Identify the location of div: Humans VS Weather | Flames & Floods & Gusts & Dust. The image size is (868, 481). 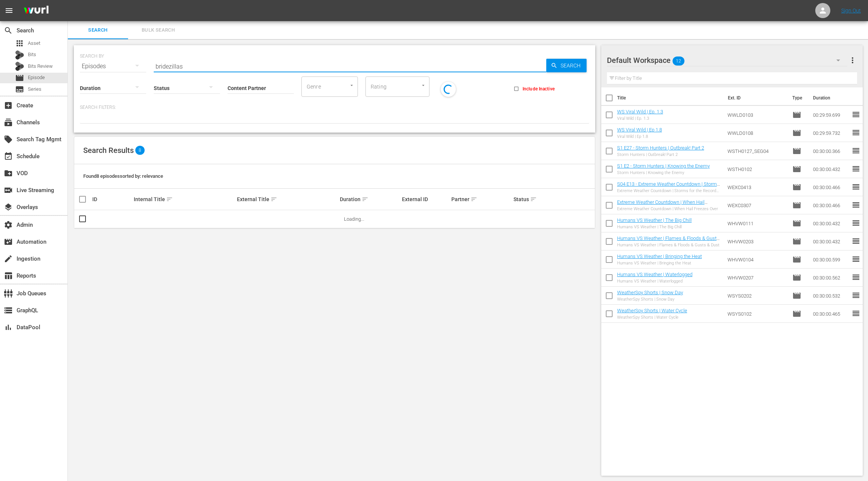
(669, 245).